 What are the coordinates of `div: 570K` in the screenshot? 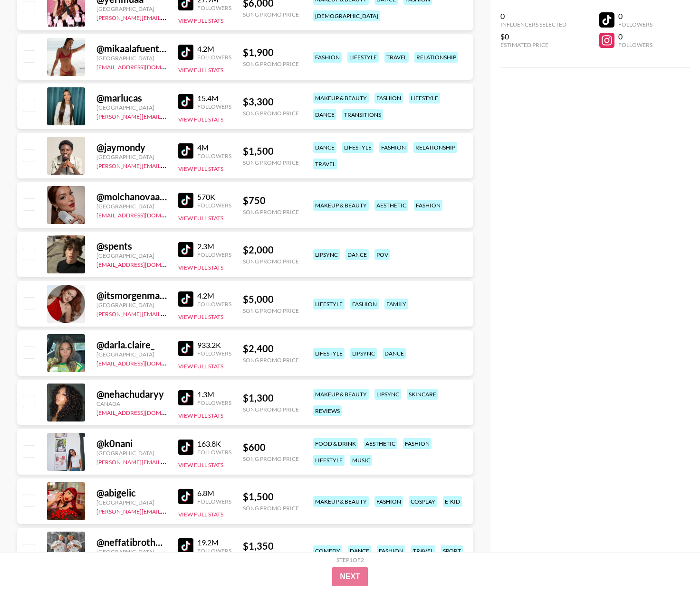 It's located at (214, 197).